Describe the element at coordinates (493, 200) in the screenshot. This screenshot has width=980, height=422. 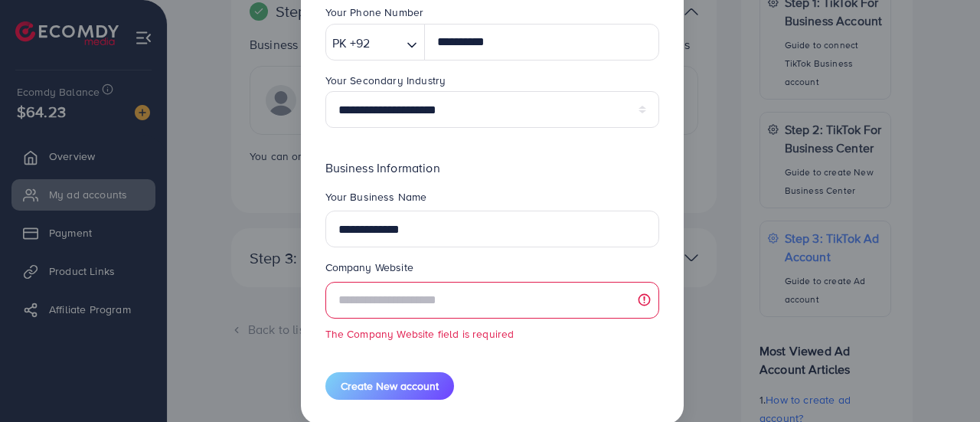
I see `legend: Your Business Name` at that location.